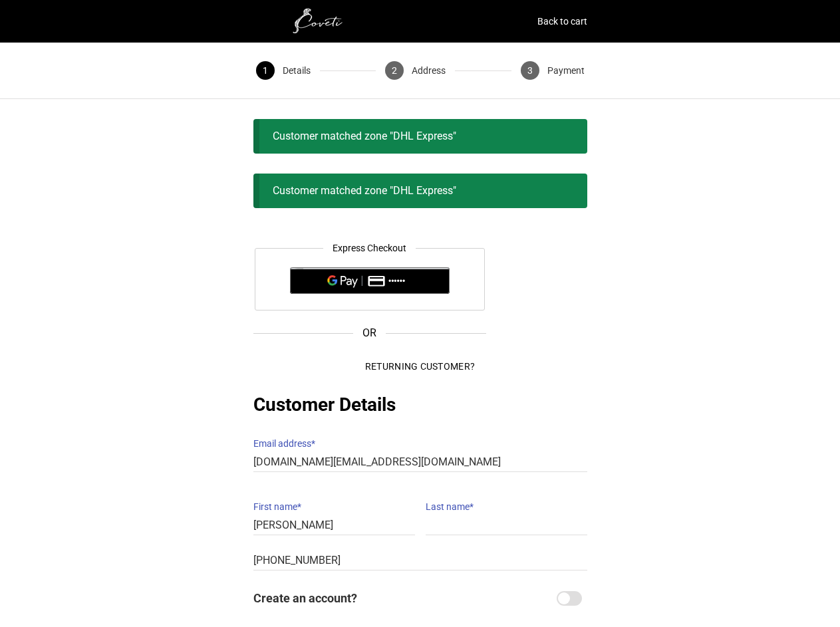 Image resolution: width=840 pixels, height=627 pixels. Describe the element at coordinates (394, 71) in the screenshot. I see `span: 2` at that location.